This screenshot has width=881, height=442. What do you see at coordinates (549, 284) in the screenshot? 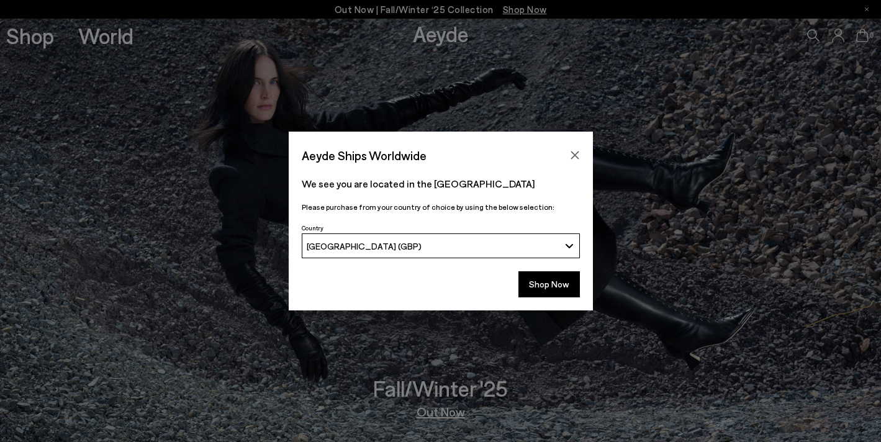
I see `button: Shop Now` at bounding box center [549, 284].